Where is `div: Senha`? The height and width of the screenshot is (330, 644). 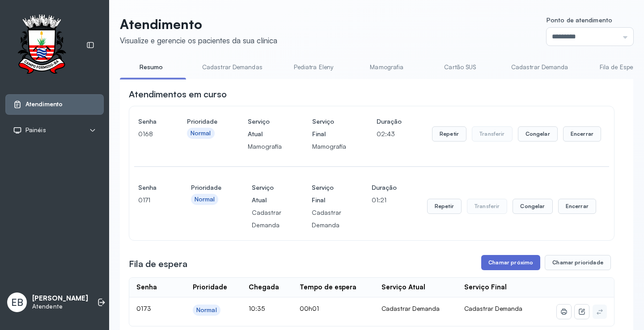 div: Senha is located at coordinates (147, 287).